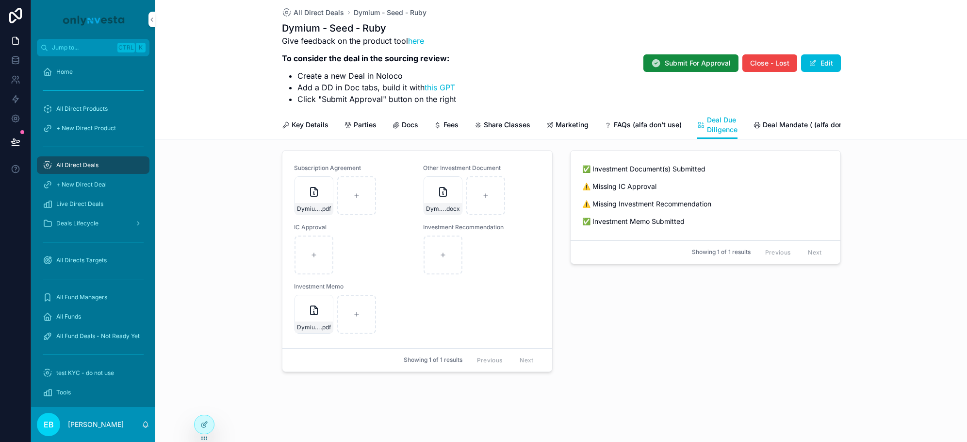  What do you see at coordinates (717, 125) in the screenshot?
I see `a: Deal Due Diligence` at bounding box center [717, 125].